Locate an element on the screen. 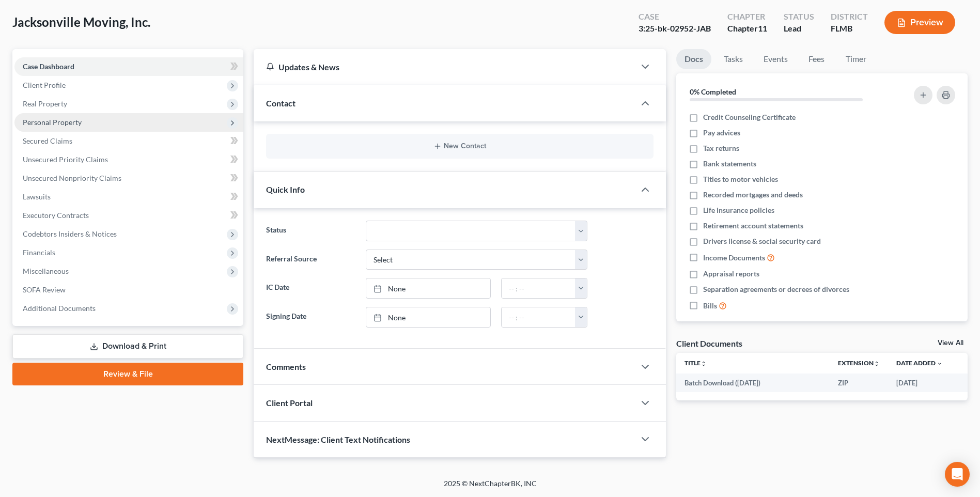 This screenshot has width=980, height=497. a: Review & File is located at coordinates (128, 375).